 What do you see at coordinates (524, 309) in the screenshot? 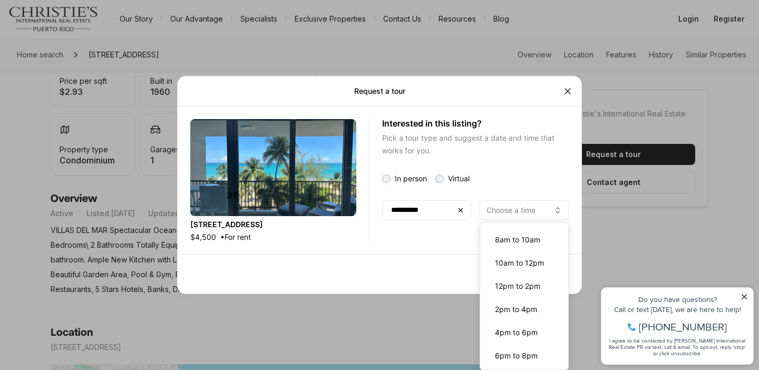
I see `p: 2pm to 4pm` at bounding box center [524, 309].